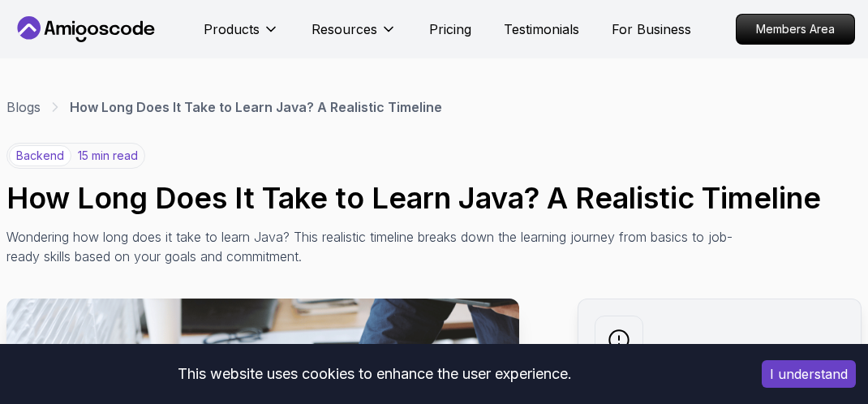  I want to click on p: Pricing, so click(450, 30).